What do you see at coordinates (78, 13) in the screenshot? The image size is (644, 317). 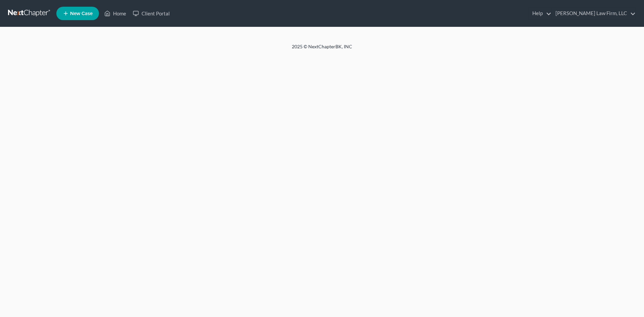 I see `new-legal-case-button: New Case` at bounding box center [78, 13].